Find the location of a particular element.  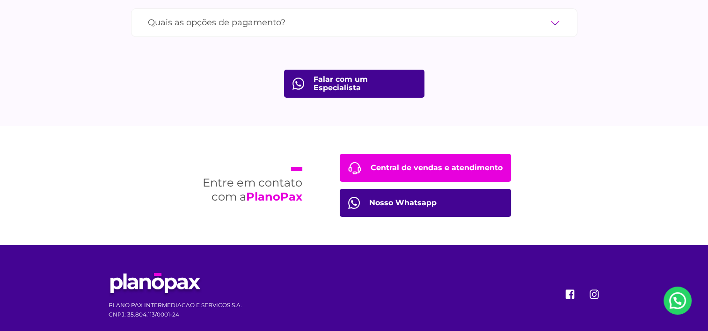

a: instagram is located at coordinates (594, 298).